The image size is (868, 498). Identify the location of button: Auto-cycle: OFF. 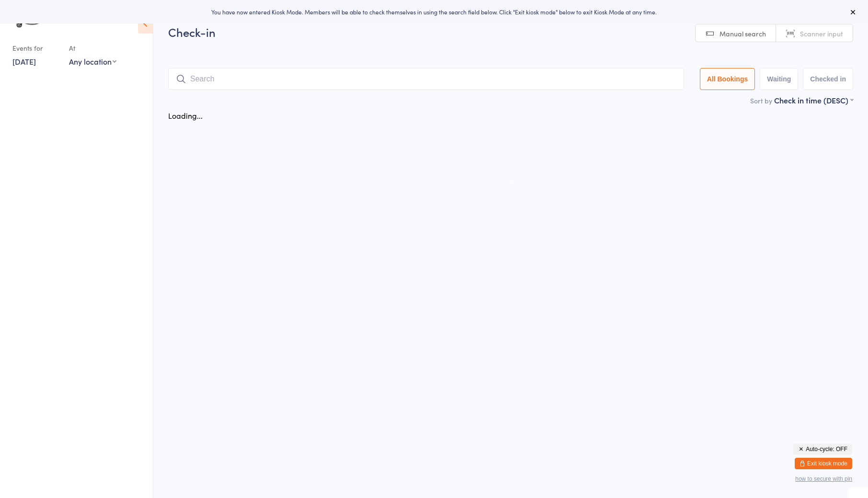
(822, 449).